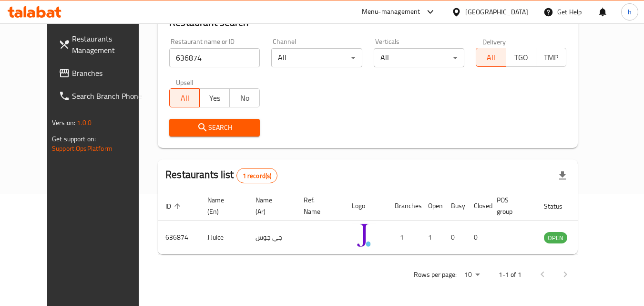  I want to click on span: Status, so click(559, 206).